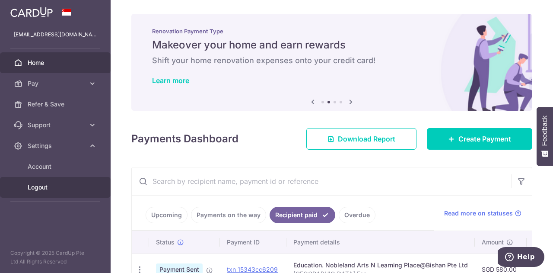 The height and width of the screenshot is (273, 553). I want to click on th: Payment ID, so click(253, 242).